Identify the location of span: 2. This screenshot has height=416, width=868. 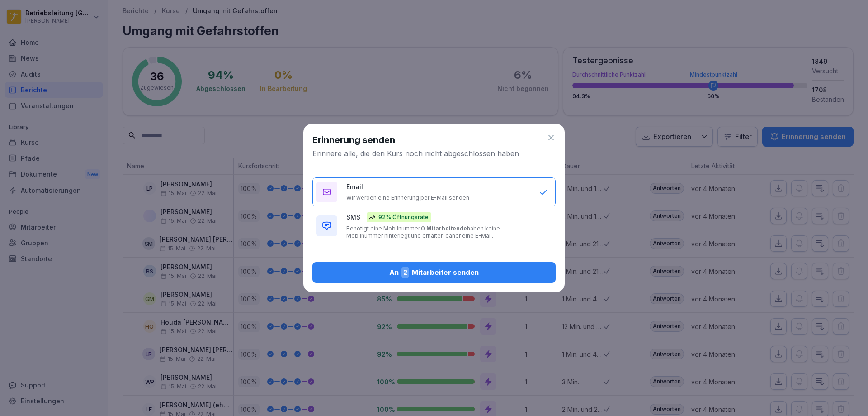
(405, 272).